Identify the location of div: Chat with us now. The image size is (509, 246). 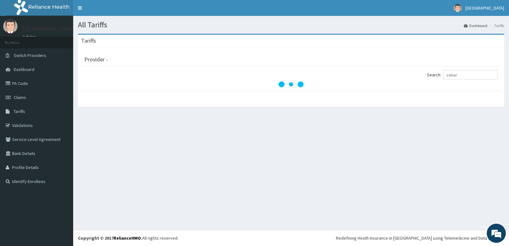
(70, 40).